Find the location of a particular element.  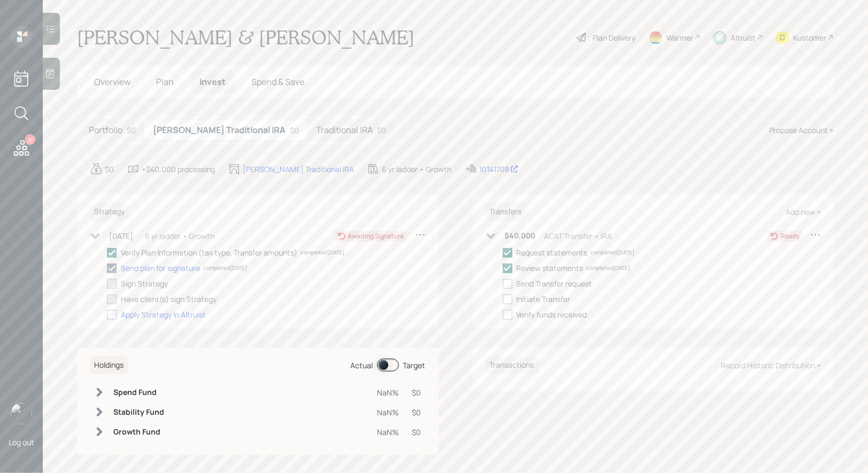

div: Kustomer is located at coordinates (810, 37).